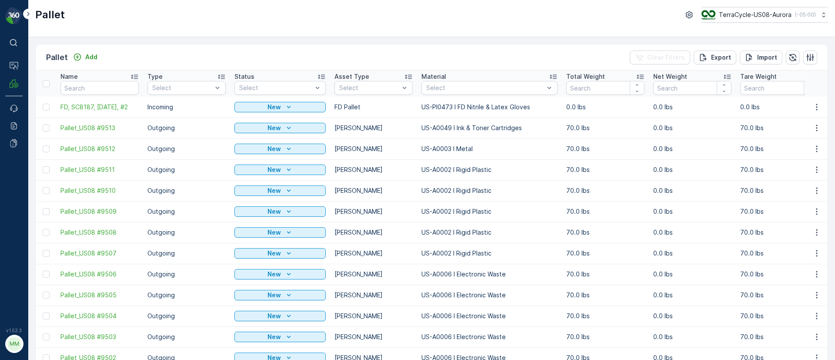  I want to click on span: Pallet_US08 #9505, so click(100, 295).